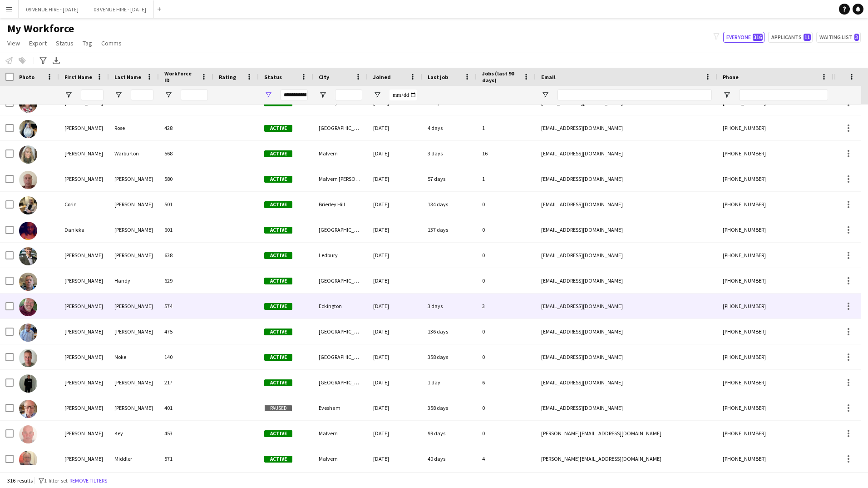 This screenshot has height=488, width=868. What do you see at coordinates (323, 76) in the screenshot?
I see `span: City` at bounding box center [323, 76].